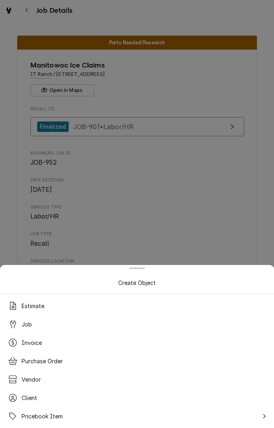 The image size is (274, 428). What do you see at coordinates (31, 379) in the screenshot?
I see `span: Vendor` at bounding box center [31, 379].